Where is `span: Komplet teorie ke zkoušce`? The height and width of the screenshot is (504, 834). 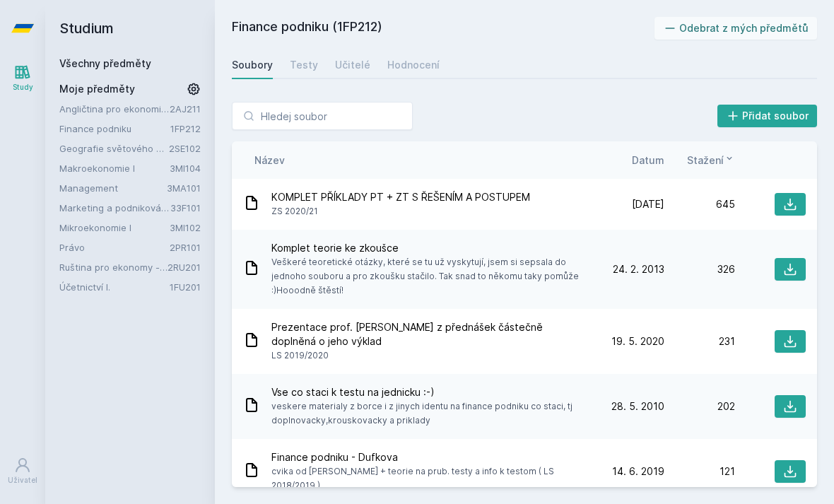 span: Komplet teorie ke zkoušce is located at coordinates (429, 248).